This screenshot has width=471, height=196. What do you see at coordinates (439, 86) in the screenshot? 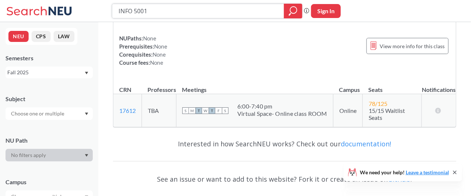
I see `th: Notifications` at bounding box center [439, 86].